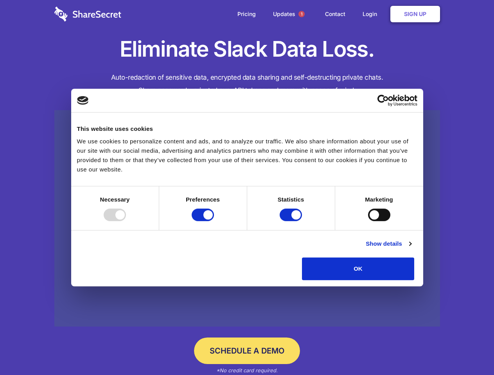  I want to click on a: Login, so click(372, 14).